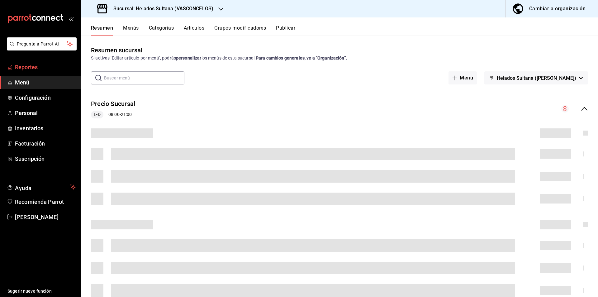 Image resolution: width=598 pixels, height=297 pixels. Describe the element at coordinates (45, 113) in the screenshot. I see `span: Personal` at that location.